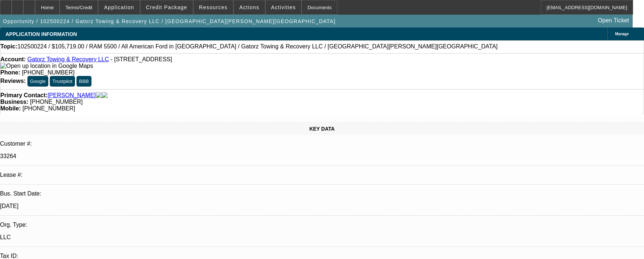 The height and width of the screenshot is (259, 644). Describe the element at coordinates (37, 81) in the screenshot. I see `button: Google` at that location.